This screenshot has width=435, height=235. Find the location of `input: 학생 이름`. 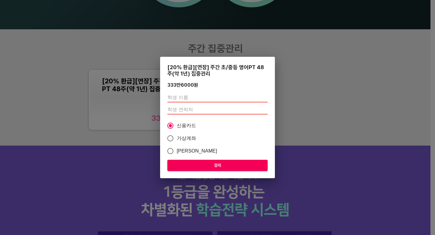

input: 학생 이름 is located at coordinates (218, 98).